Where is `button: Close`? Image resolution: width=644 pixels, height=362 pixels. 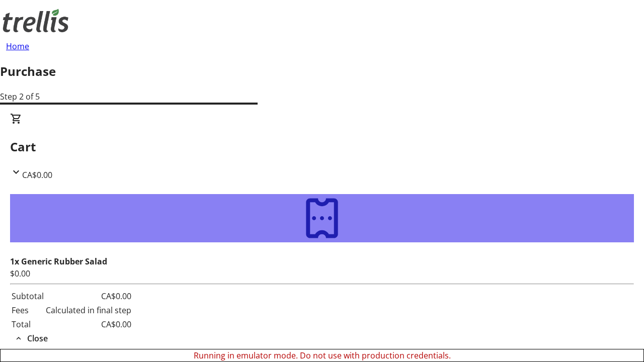
button: Close is located at coordinates (31, 339).